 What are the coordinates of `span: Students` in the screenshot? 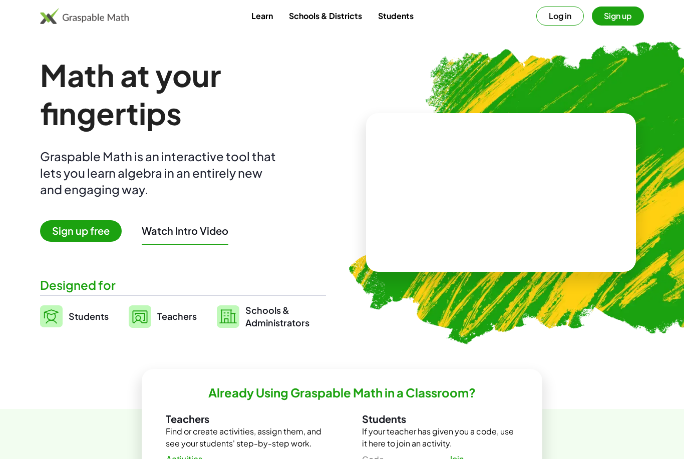 It's located at (89, 316).